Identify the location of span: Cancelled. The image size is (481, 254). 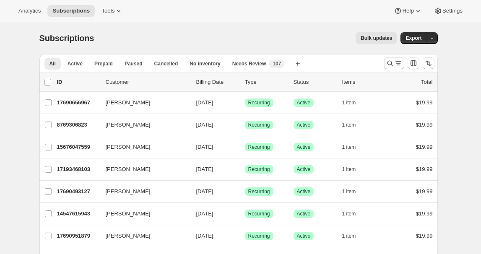
(166, 64).